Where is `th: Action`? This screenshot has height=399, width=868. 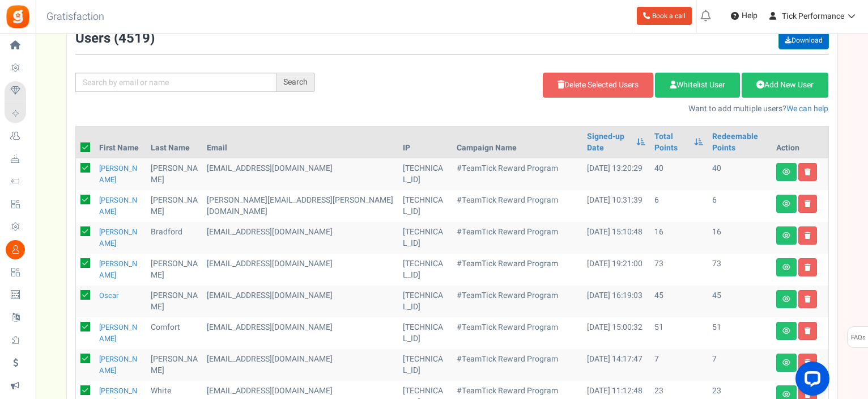 th: Action is located at coordinates (800, 143).